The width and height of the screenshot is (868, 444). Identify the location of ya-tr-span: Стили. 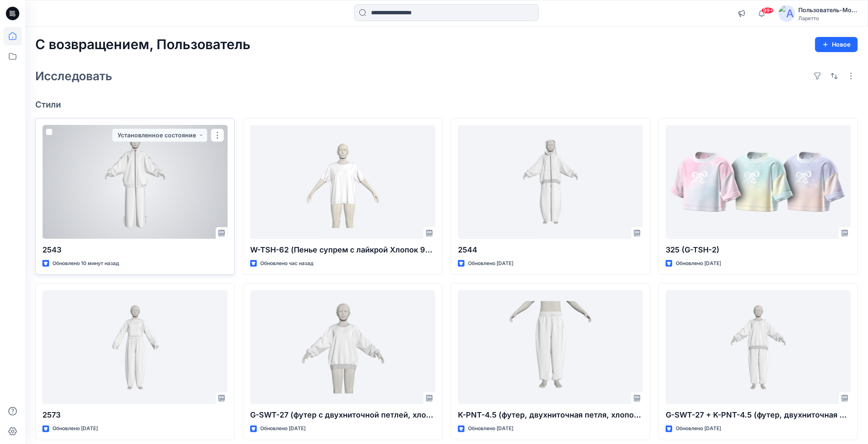
(48, 105).